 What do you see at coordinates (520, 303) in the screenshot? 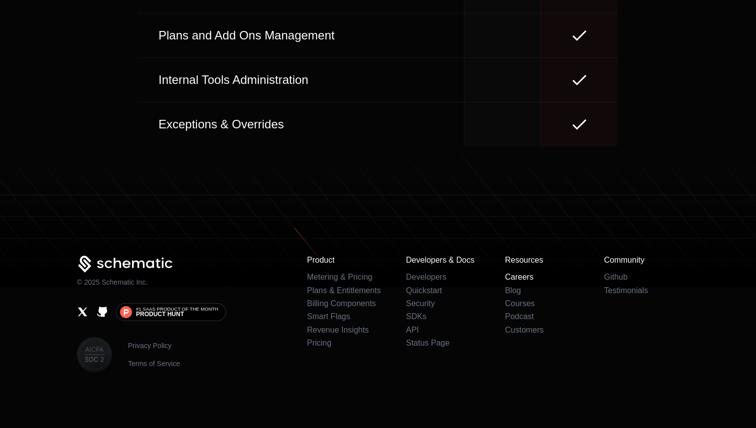
I see `a: Courses` at bounding box center [520, 303].